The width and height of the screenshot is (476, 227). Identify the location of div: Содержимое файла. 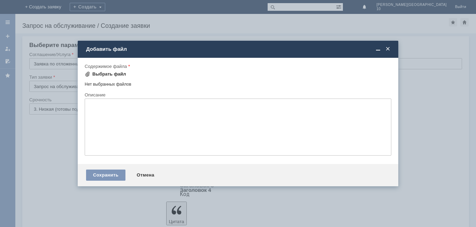
(237, 66).